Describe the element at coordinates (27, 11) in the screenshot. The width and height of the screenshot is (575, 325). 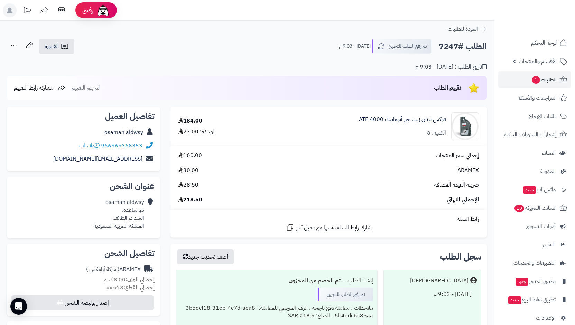
I see `a: تحديثات المنصة` at that location.